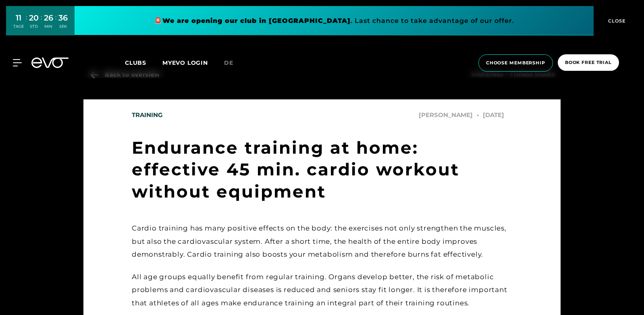 The image size is (644, 315). Describe the element at coordinates (34, 18) in the screenshot. I see `div: 20` at that location.